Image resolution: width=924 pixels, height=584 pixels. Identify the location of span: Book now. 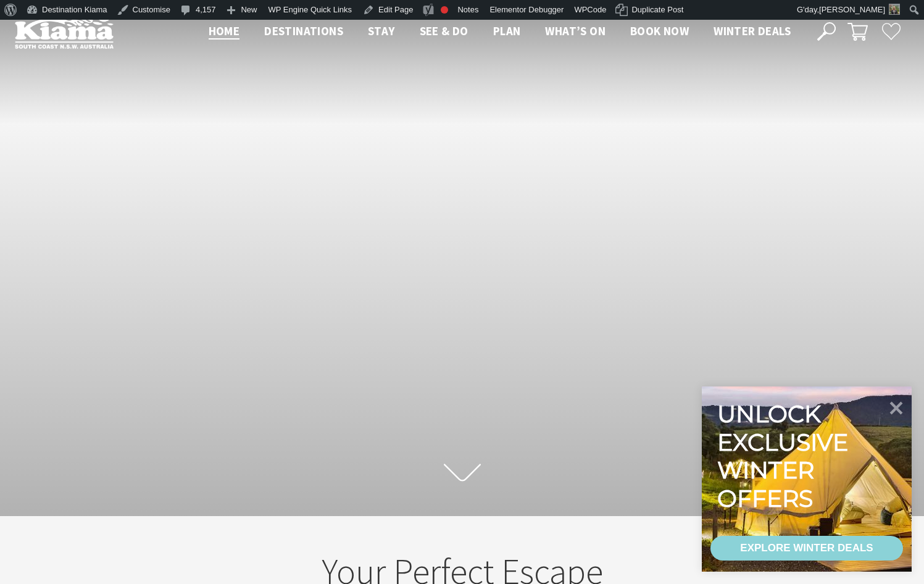
(659, 31).